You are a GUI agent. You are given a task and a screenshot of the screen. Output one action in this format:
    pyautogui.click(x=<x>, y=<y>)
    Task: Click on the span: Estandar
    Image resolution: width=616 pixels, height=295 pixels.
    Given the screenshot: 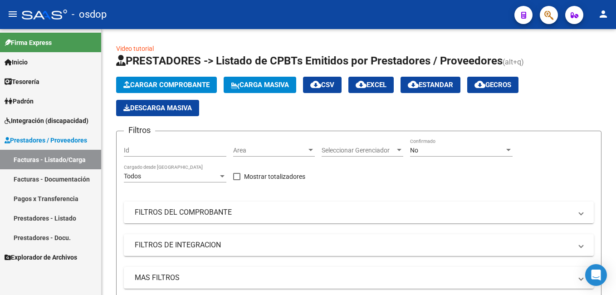 What is the action you would take?
    pyautogui.click(x=430, y=85)
    